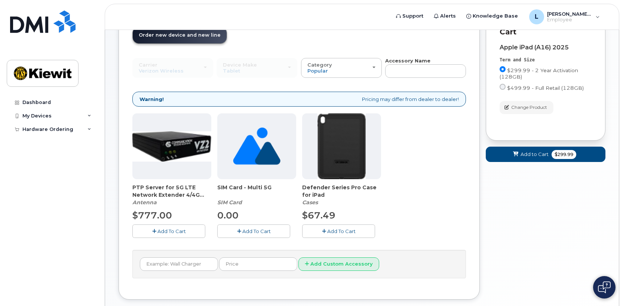 Image resolution: width=623 pixels, height=306 pixels. I want to click on span: Popular, so click(318, 71).